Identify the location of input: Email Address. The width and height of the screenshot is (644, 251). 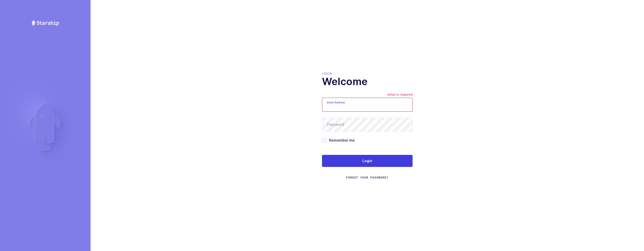
(367, 105).